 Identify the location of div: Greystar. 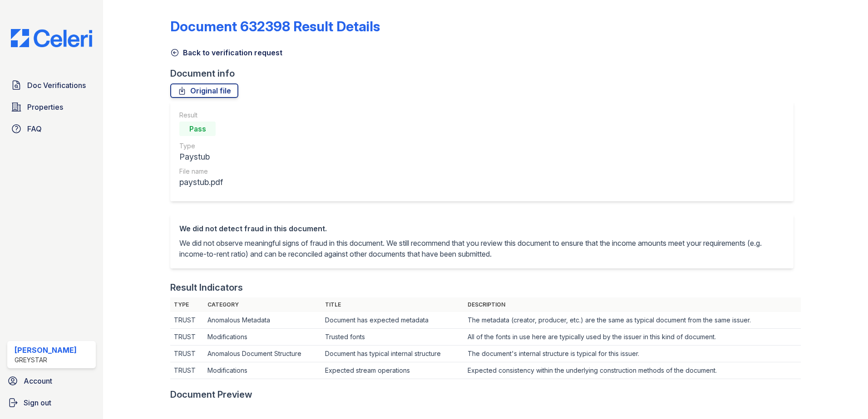
(45, 360).